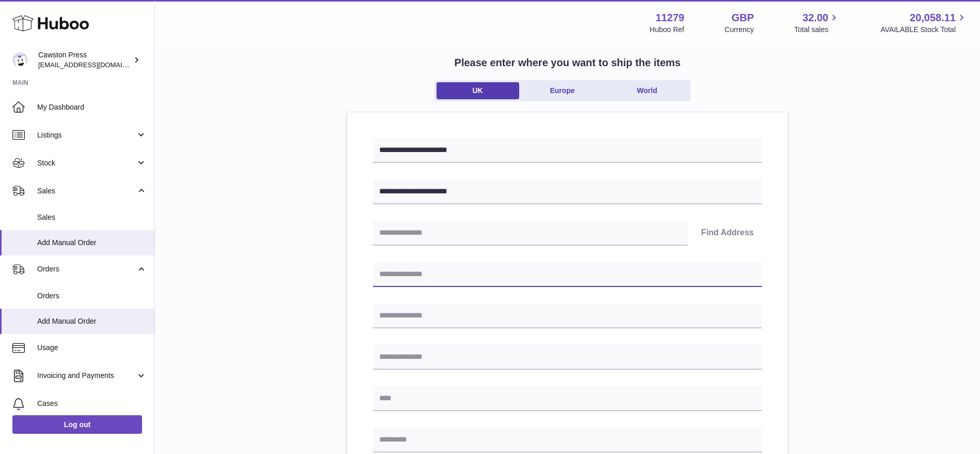 The height and width of the screenshot is (454, 980). I want to click on a: Europe, so click(562, 90).